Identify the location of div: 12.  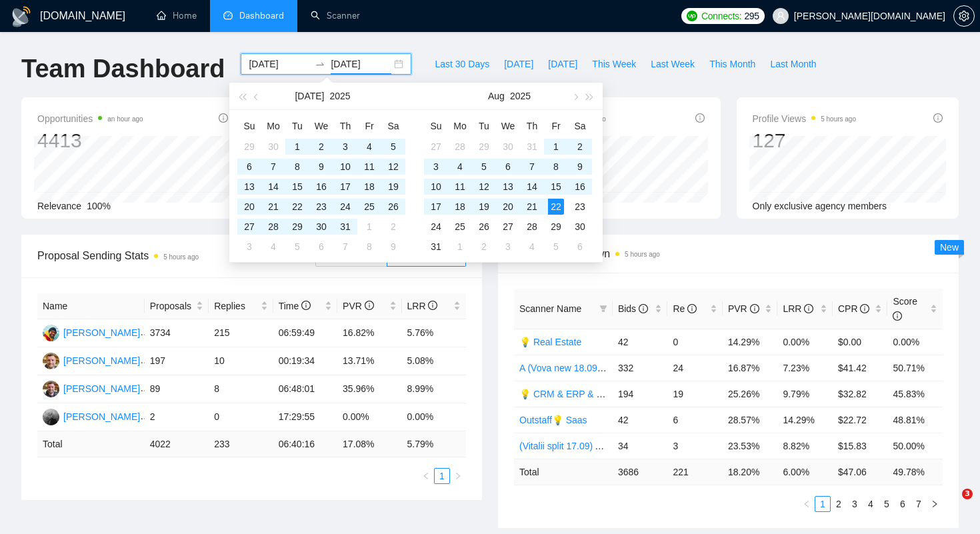
(484, 186).